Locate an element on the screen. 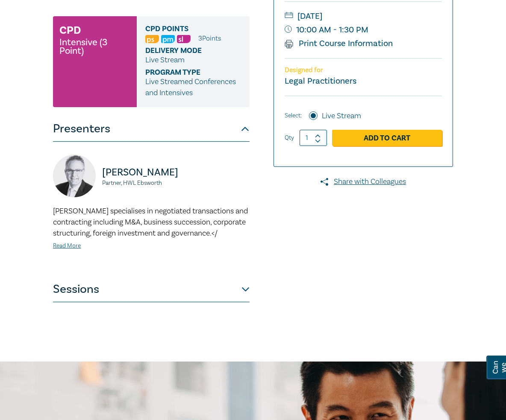 This screenshot has width=506, height=420. img: Practice Management & Business Skills is located at coordinates (168, 39).